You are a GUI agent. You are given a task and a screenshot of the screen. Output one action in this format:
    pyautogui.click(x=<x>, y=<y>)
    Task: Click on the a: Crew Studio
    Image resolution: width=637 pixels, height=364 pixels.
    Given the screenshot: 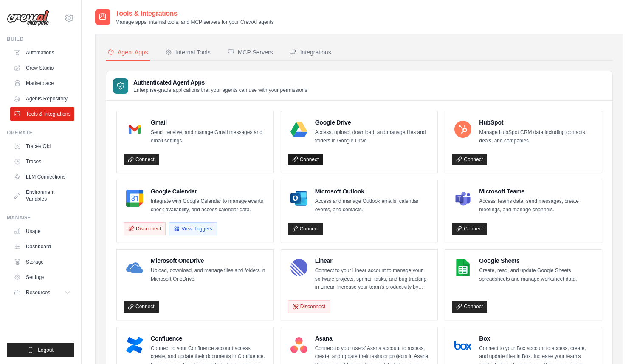 What is the action you would take?
    pyautogui.click(x=42, y=68)
    